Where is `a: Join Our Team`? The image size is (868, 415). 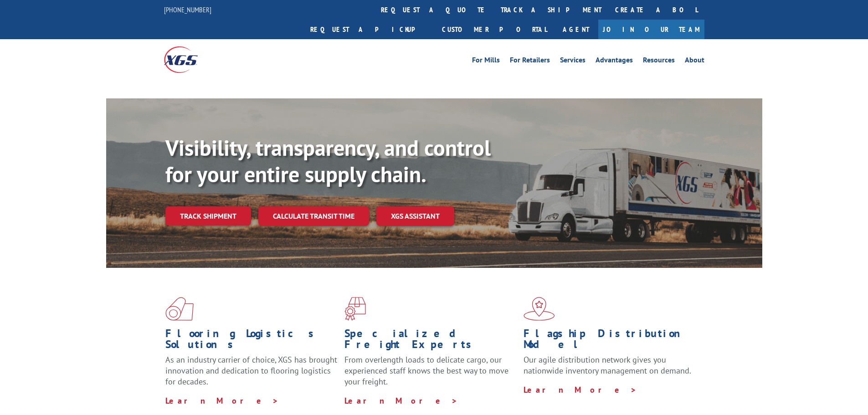
a: Join Our Team is located at coordinates (651, 29).